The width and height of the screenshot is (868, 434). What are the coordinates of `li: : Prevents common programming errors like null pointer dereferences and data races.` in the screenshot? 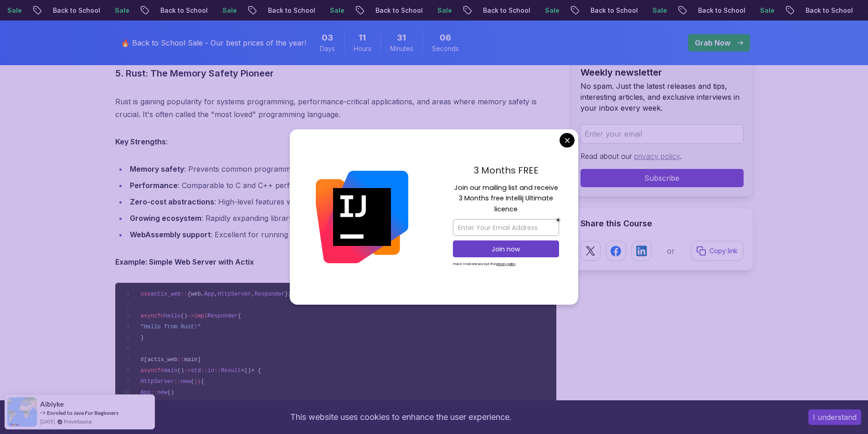 It's located at (342, 169).